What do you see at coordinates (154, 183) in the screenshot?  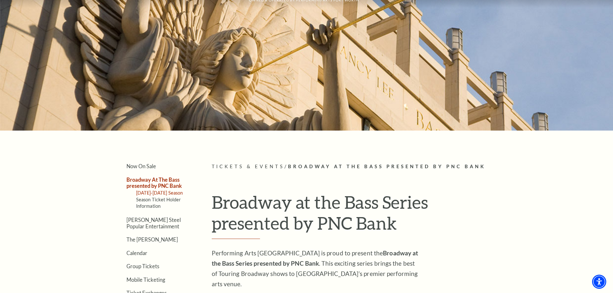 I see `a: Broadway At The Bass presented by PNC Bank` at bounding box center [154, 183].